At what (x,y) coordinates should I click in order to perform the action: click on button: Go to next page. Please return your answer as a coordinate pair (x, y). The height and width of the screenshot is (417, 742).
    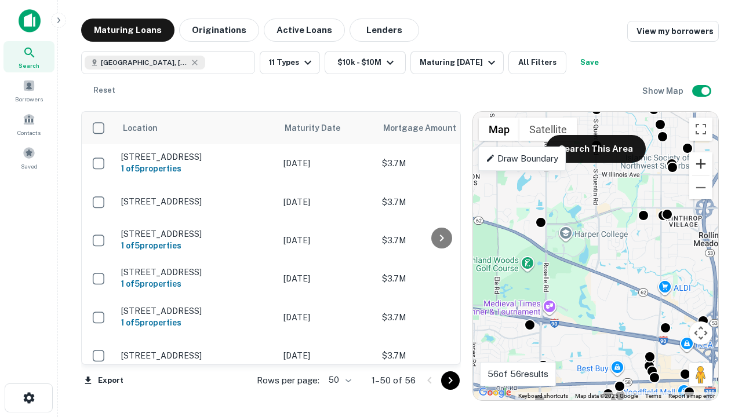
    Looking at the image, I should click on (450, 381).